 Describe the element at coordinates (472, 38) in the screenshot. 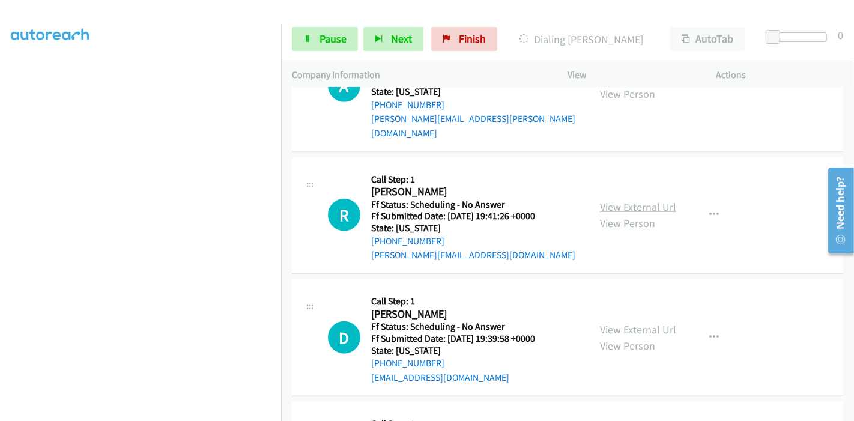

I see `span: Finish` at that location.